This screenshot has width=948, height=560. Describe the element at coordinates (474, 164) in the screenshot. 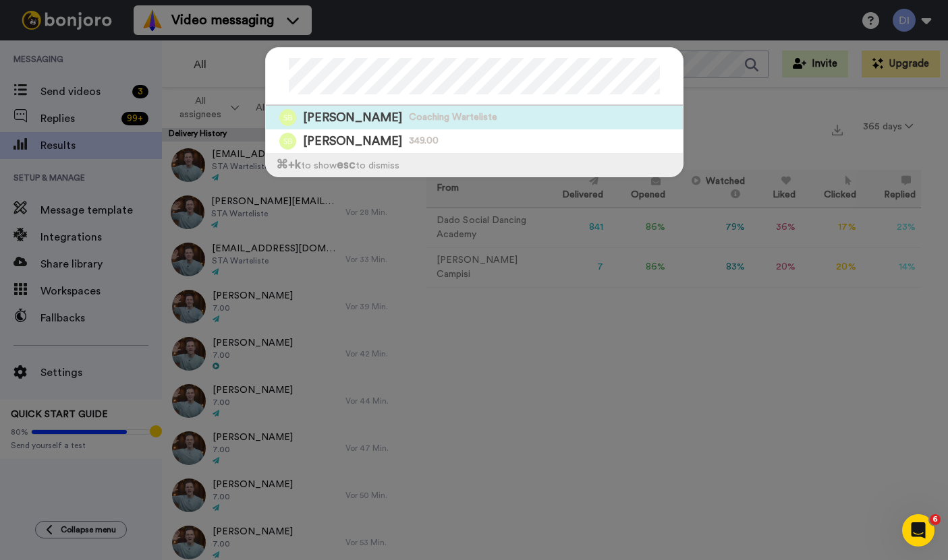

I see `div: to show to dismiss` at that location.